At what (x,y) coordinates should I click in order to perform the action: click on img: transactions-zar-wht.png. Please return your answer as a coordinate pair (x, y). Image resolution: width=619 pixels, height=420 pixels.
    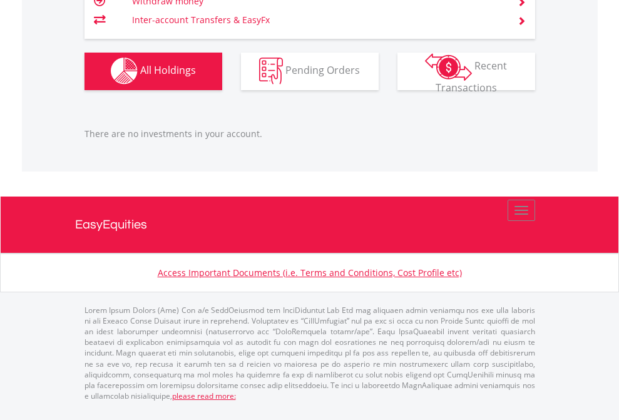
    Looking at the image, I should click on (448, 67).